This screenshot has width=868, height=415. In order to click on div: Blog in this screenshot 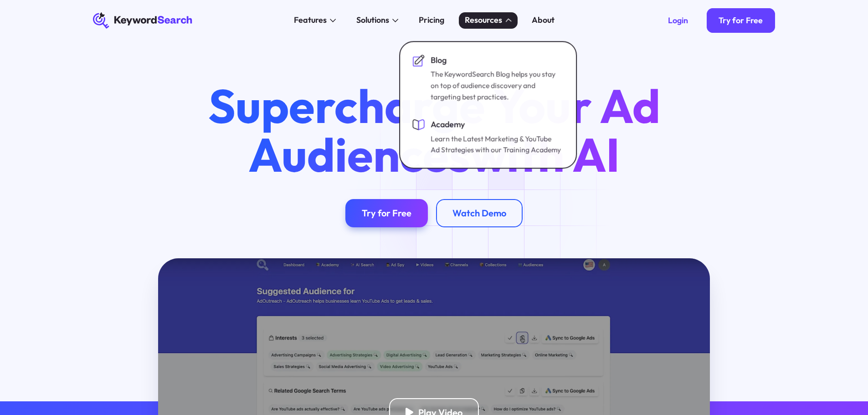, I will do `click(496, 60)`.